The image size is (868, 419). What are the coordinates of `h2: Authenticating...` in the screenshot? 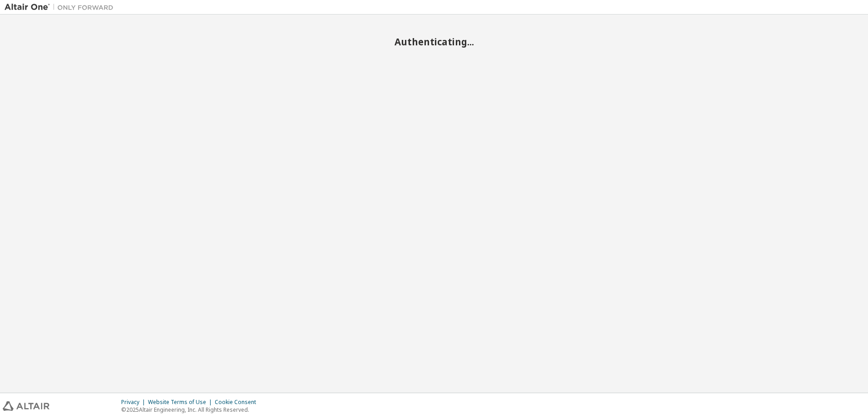 It's located at (434, 42).